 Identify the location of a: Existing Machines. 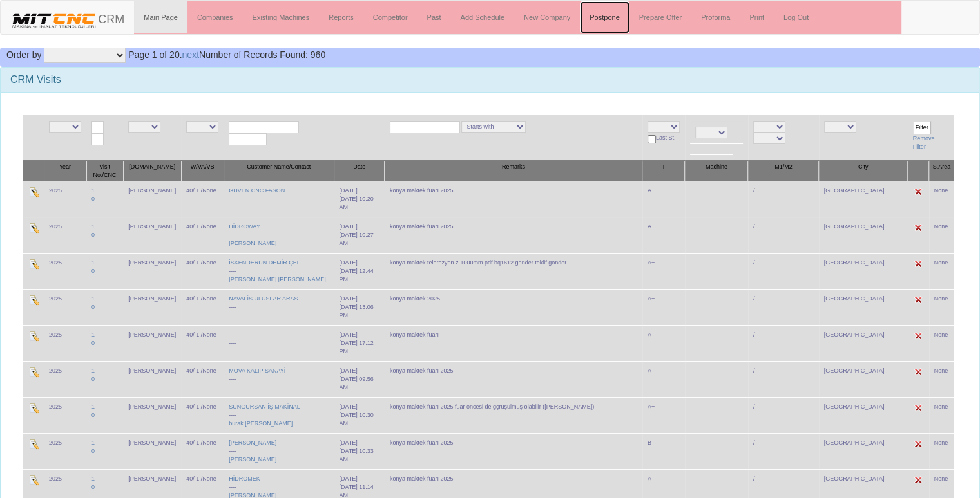
(281, 17).